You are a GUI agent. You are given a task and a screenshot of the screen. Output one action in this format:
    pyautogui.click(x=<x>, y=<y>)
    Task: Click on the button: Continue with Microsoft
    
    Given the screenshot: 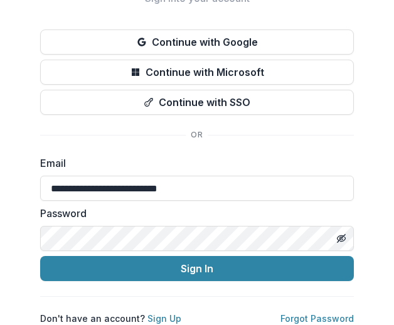 What is the action you would take?
    pyautogui.click(x=197, y=72)
    